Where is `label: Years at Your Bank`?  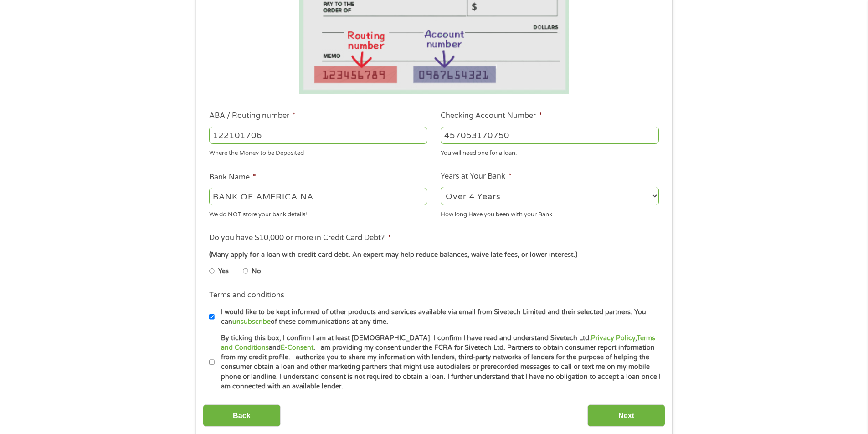
label: Years at Your Bank is located at coordinates (476, 176).